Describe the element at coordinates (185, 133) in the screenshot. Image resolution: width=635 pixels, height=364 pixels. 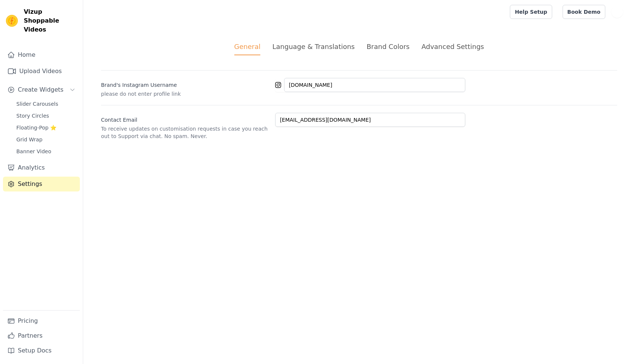
I see `p: To receive updates on customisation requests in case you reach out to Support via chat. No spam. ...` at that location.